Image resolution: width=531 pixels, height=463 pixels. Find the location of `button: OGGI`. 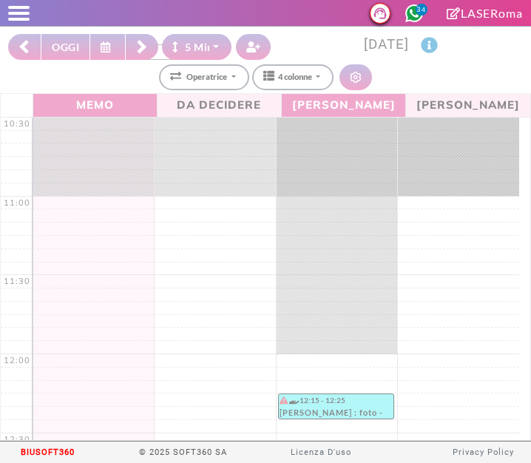

button: OGGI is located at coordinates (65, 47).